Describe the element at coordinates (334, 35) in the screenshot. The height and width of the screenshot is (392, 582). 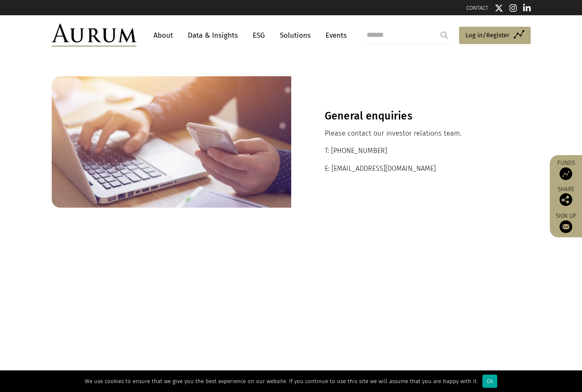
I see `a: Events` at that location.